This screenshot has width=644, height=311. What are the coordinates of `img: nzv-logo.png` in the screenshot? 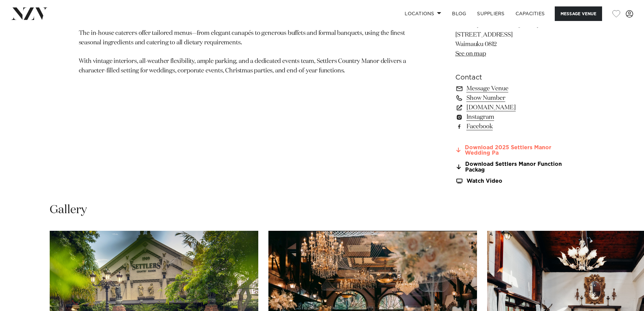 It's located at (29, 14).